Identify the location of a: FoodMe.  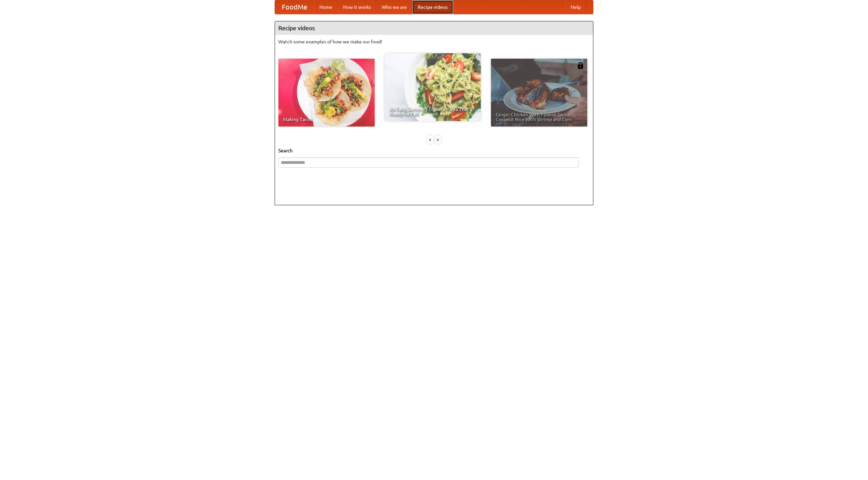
(294, 7).